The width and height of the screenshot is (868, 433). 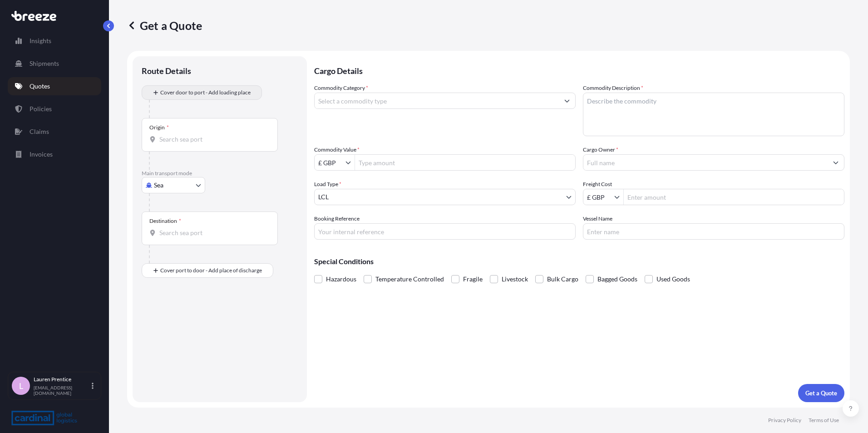 I want to click on input: Commodity Value, so click(x=330, y=162).